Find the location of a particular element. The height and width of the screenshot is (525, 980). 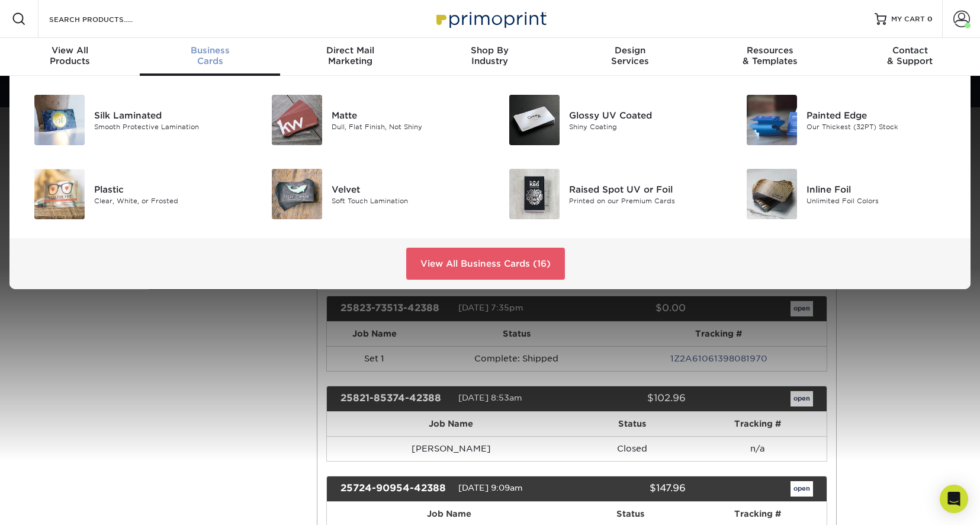

a: Raised Spot UV or Foil Business Cards Raised Spot UV or Foil Printed on our Premium Cards is located at coordinates (609, 194).